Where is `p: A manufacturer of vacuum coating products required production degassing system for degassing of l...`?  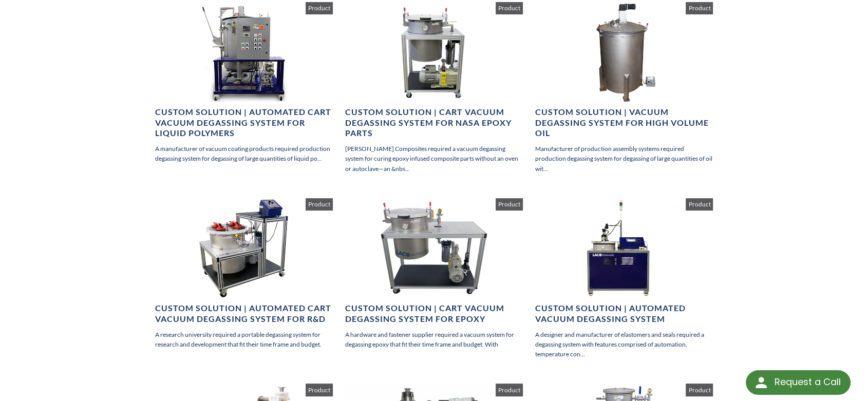
p: A manufacturer of vacuum coating products required production degassing system for degassing of l... is located at coordinates (244, 153).